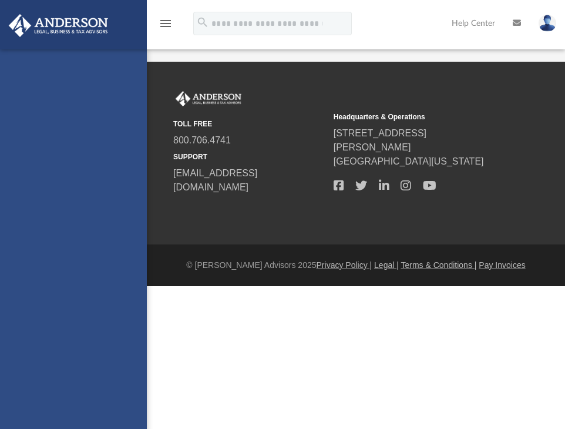  I want to click on i: menu, so click(166, 23).